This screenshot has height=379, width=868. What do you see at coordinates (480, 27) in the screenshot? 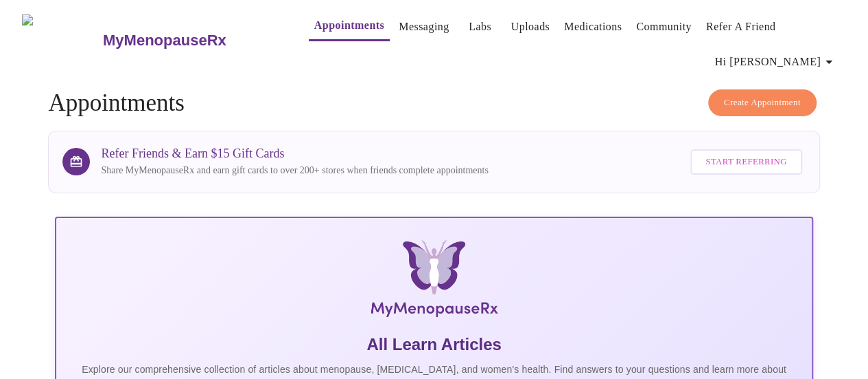
I see `button: Labs` at bounding box center [480, 27].